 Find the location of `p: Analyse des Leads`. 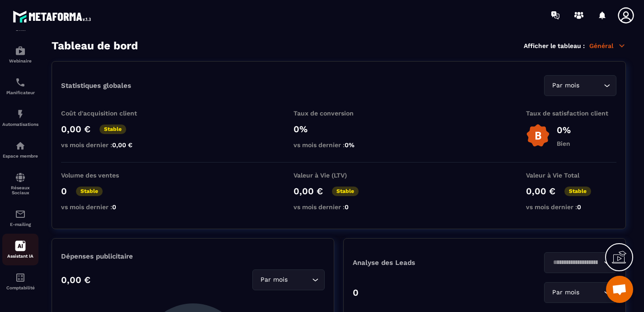

p: Analyse des Leads is located at coordinates (419, 263).